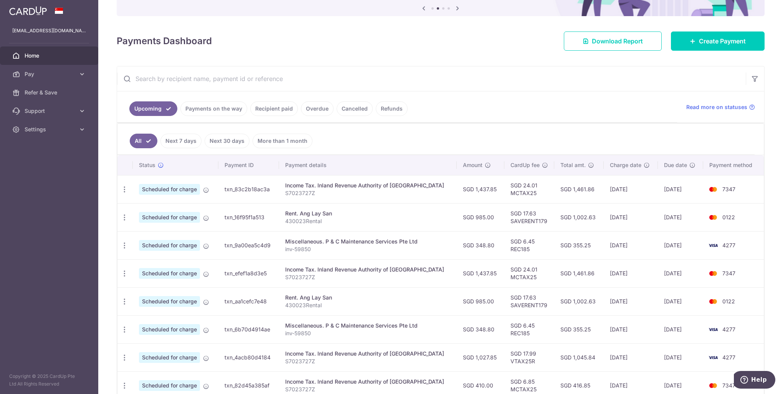 The height and width of the screenshot is (394, 783). What do you see at coordinates (50, 74) in the screenshot?
I see `span: Pay` at bounding box center [50, 74].